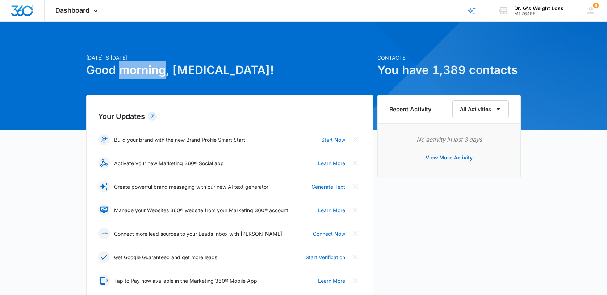 The width and height of the screenshot is (607, 295). What do you see at coordinates (596, 5) in the screenshot?
I see `span: 8` at bounding box center [596, 5].